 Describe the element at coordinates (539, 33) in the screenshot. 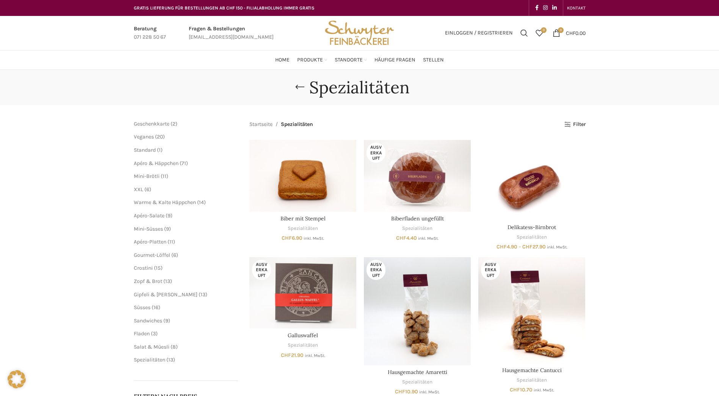

I see `a: 0` at that location.